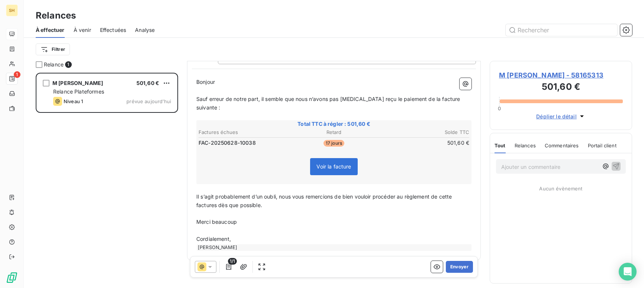 The width and height of the screenshot is (644, 288). What do you see at coordinates (53, 65) in the screenshot?
I see `span: Relance` at bounding box center [53, 65].